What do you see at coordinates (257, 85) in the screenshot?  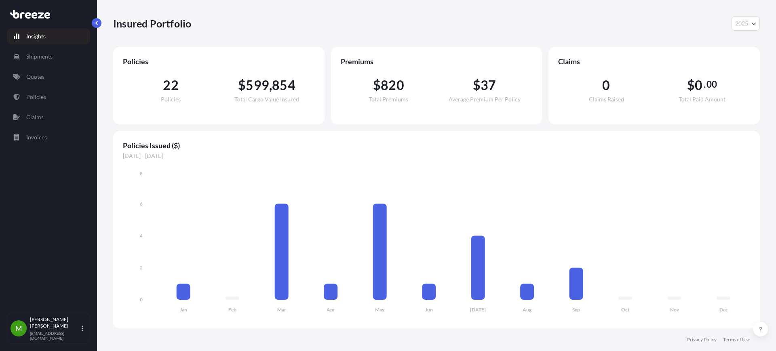 I see `span: 599` at bounding box center [257, 85].